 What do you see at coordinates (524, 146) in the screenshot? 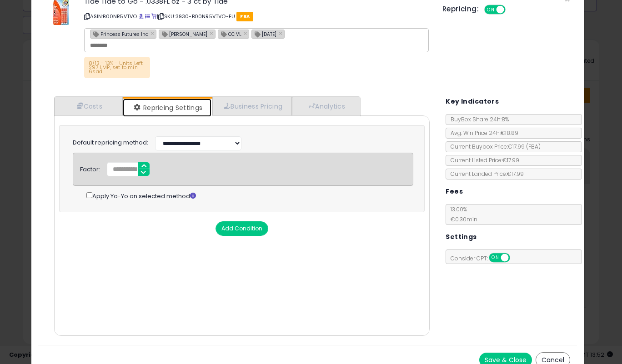
I see `span: €17.99` at bounding box center [524, 146].